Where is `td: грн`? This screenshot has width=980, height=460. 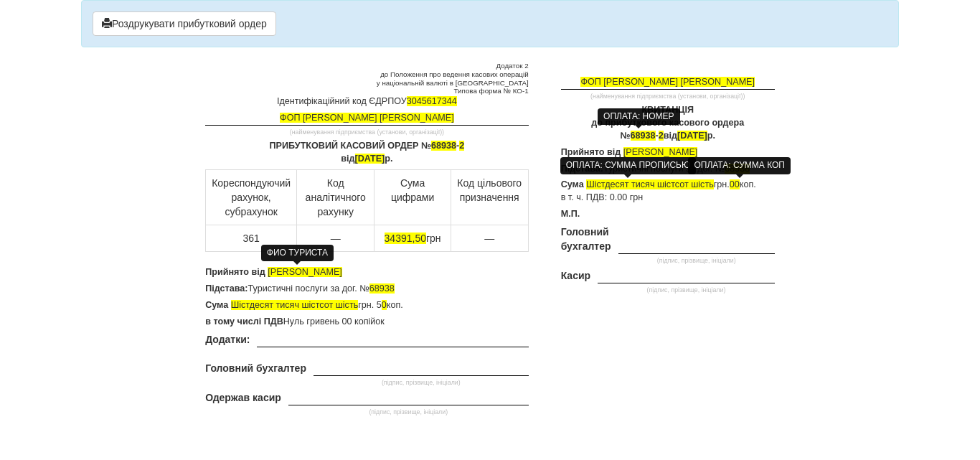 td: грн is located at coordinates (412, 238).